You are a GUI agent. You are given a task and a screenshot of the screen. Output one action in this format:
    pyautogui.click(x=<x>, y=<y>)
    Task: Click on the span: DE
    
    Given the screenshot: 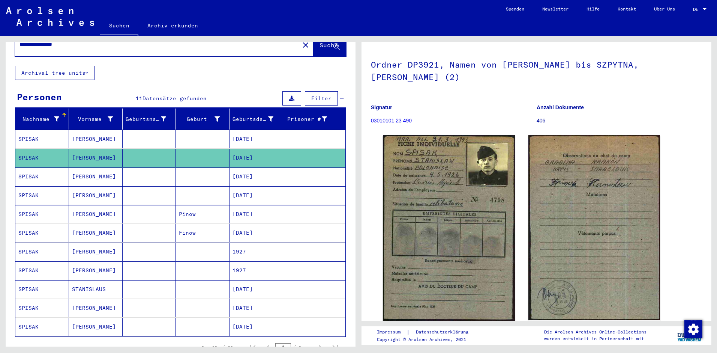 What is the action you would take?
    pyautogui.click(x=698, y=9)
    